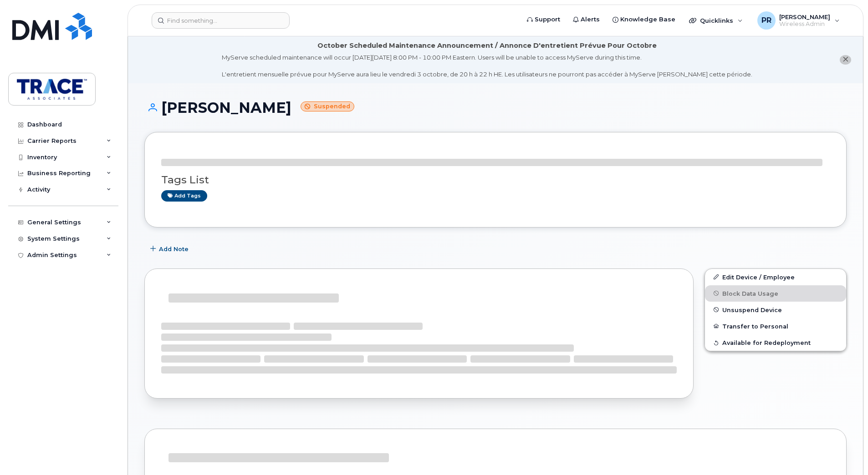  I want to click on div: October Scheduled Maintenance Announcement / Annonce D'entretient Prévue Pour Octobre, so click(486, 46).